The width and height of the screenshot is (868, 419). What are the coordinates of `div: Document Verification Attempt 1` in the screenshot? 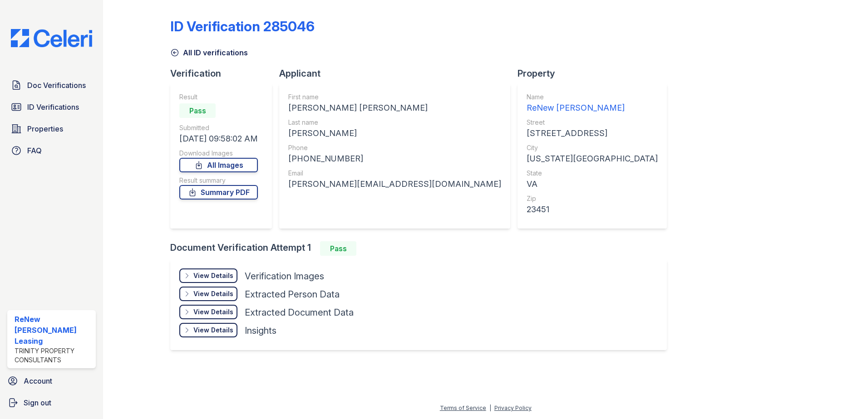 It's located at (423, 248).